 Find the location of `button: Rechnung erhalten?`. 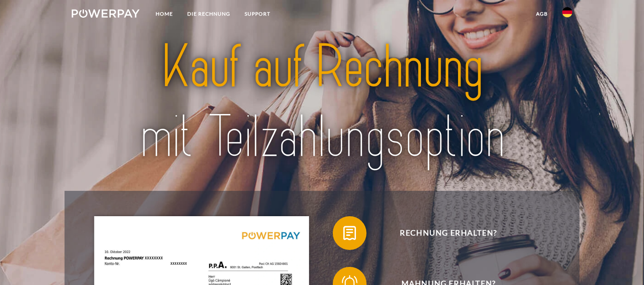

button: Rechnung erhalten? is located at coordinates (442, 233).